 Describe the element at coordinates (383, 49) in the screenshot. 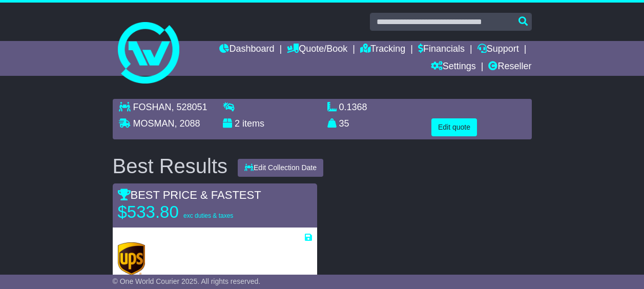

I see `a: Tracking` at that location.